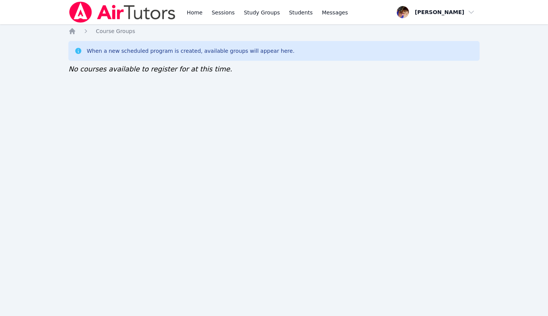  Describe the element at coordinates (122, 12) in the screenshot. I see `img: Air Tutors` at that location.